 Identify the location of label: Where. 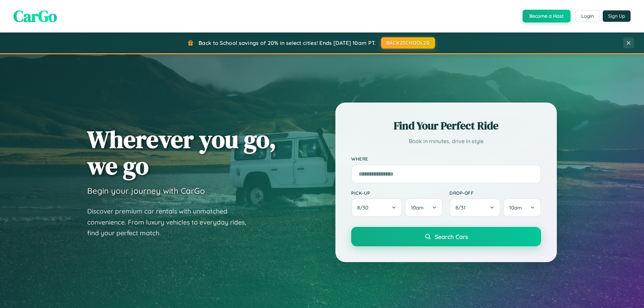
(446, 159).